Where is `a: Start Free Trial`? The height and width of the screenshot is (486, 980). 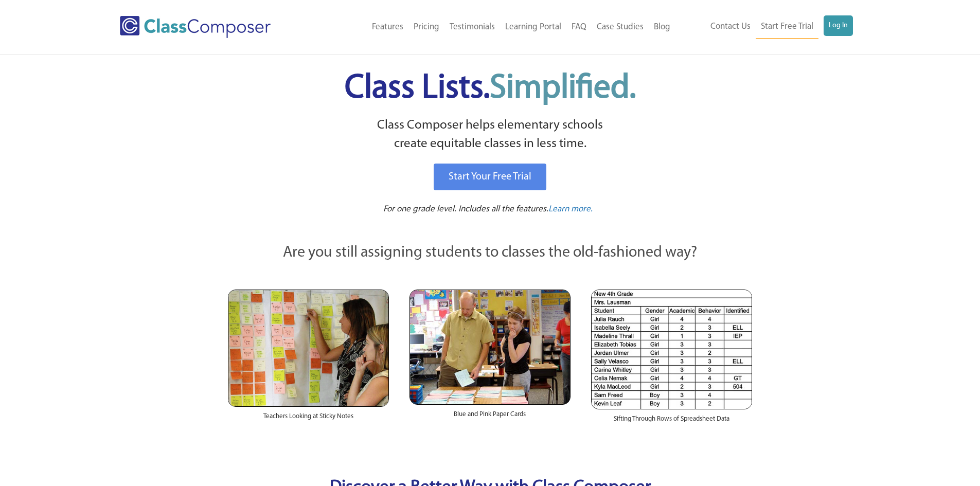
a: Start Free Trial is located at coordinates (787, 27).